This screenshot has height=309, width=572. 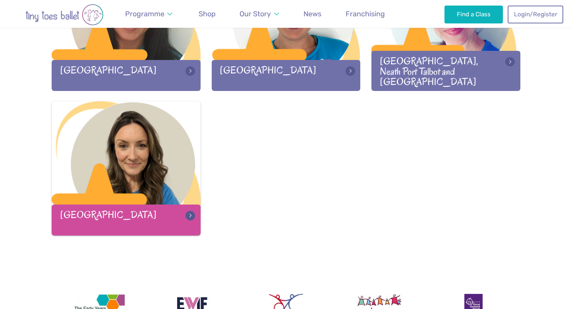 What do you see at coordinates (312, 14) in the screenshot?
I see `a: News` at bounding box center [312, 14].